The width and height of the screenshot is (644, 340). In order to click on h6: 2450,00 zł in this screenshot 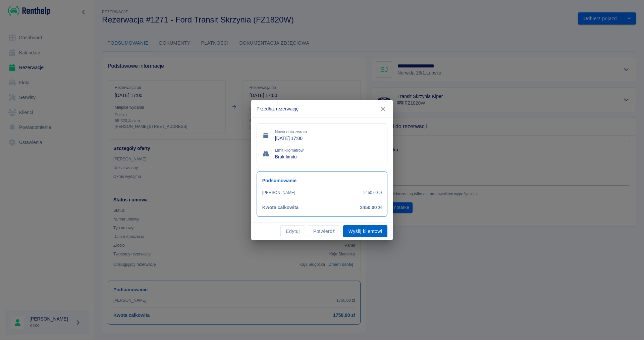, I will do `click(371, 208)`.